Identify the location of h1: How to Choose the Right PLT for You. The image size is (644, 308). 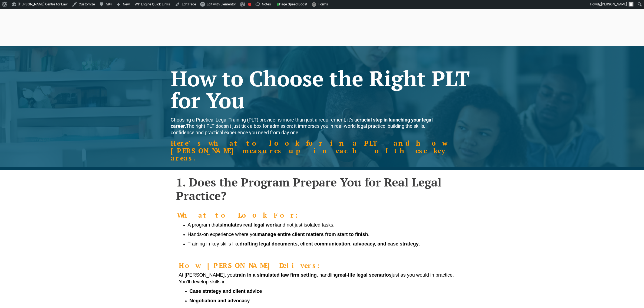
(322, 89).